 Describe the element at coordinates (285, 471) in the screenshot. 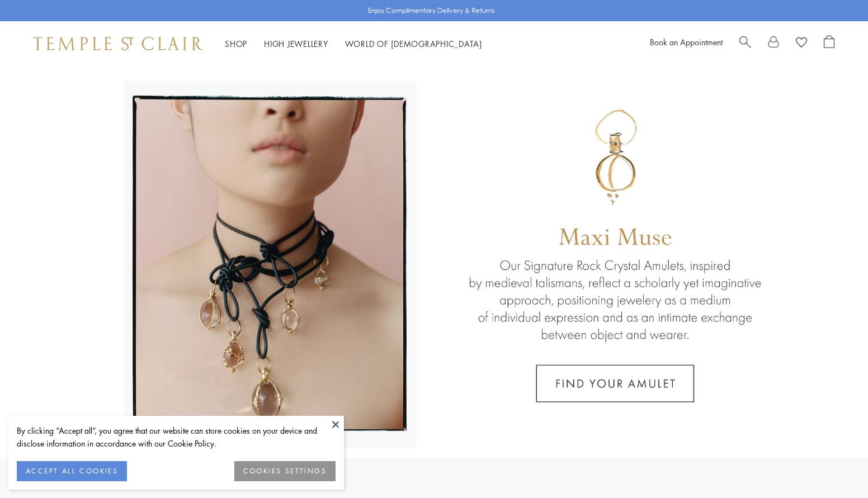

I see `button: COOKIES SETTINGS` at that location.